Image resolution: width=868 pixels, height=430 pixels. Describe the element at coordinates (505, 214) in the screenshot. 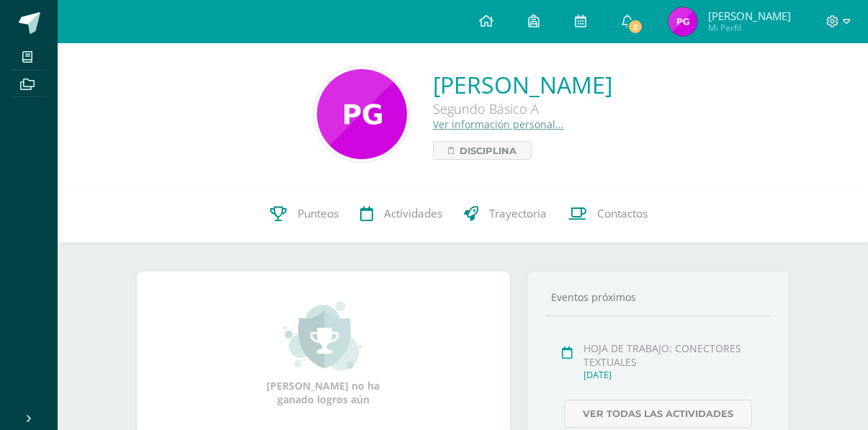

I see `a: Trayectoria` at that location.